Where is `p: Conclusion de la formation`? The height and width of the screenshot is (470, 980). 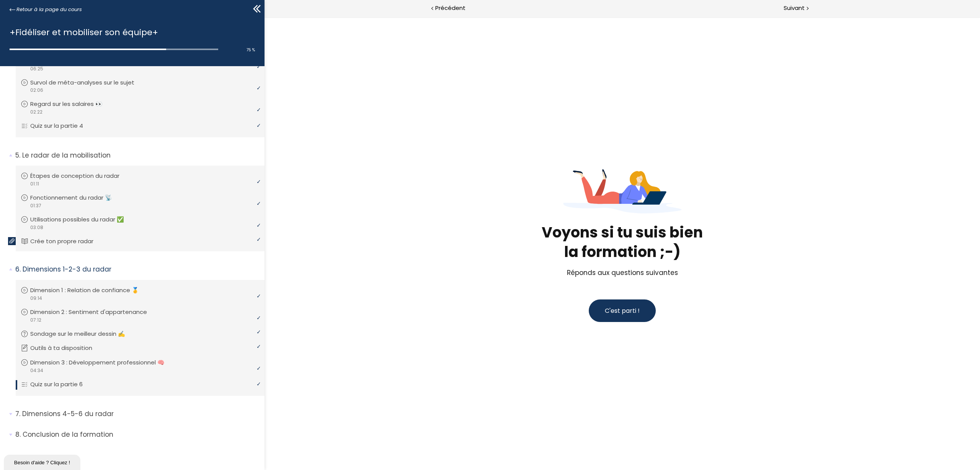 p: Conclusion de la formation is located at coordinates (137, 434).